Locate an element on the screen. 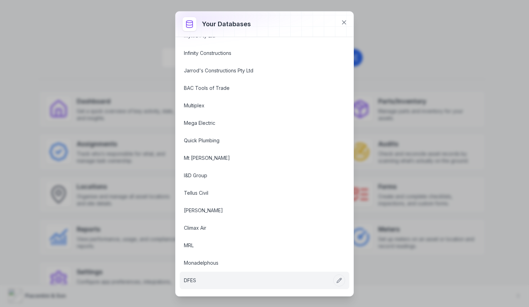  a: Infinity Constructions is located at coordinates (256, 53).